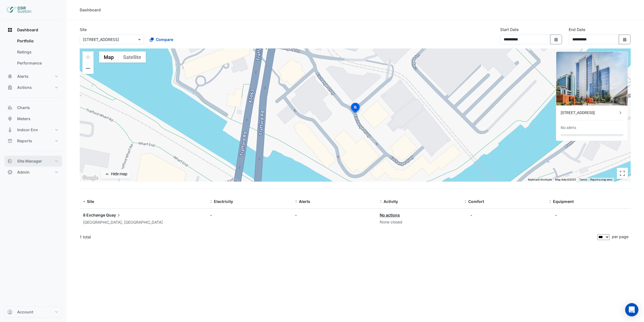  I want to click on button: Site Manager, so click(33, 161).